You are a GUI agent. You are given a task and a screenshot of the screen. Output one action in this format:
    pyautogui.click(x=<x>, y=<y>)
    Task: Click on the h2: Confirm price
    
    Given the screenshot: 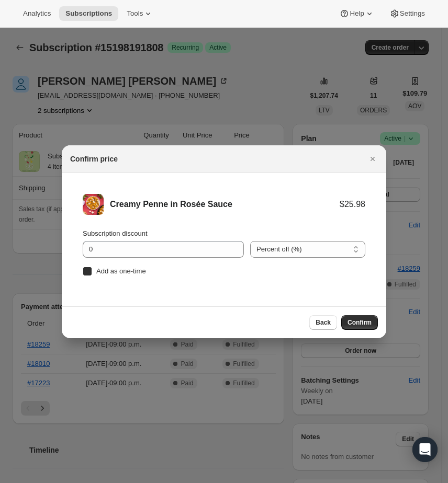 What is the action you would take?
    pyautogui.click(x=94, y=159)
    